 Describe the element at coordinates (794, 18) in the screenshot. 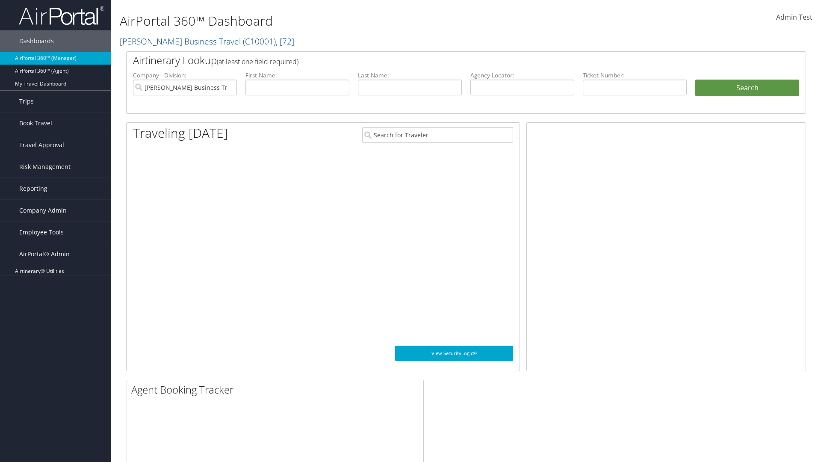

I see `a: Admin Test` at that location.